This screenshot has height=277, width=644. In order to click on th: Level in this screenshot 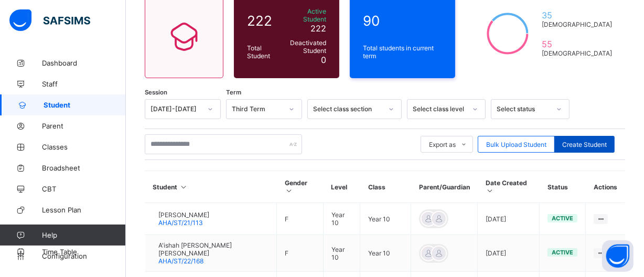, I will do `click(341, 187)`.